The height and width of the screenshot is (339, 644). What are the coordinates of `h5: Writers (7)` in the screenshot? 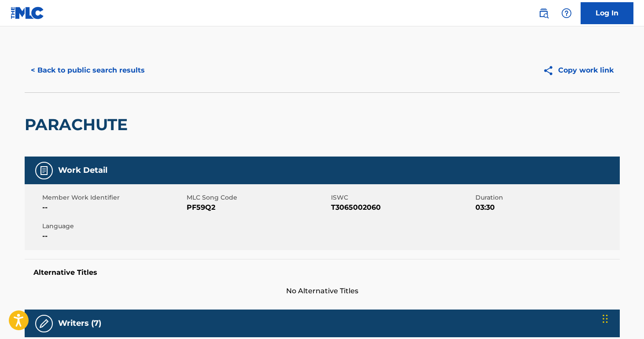 It's located at (80, 323).